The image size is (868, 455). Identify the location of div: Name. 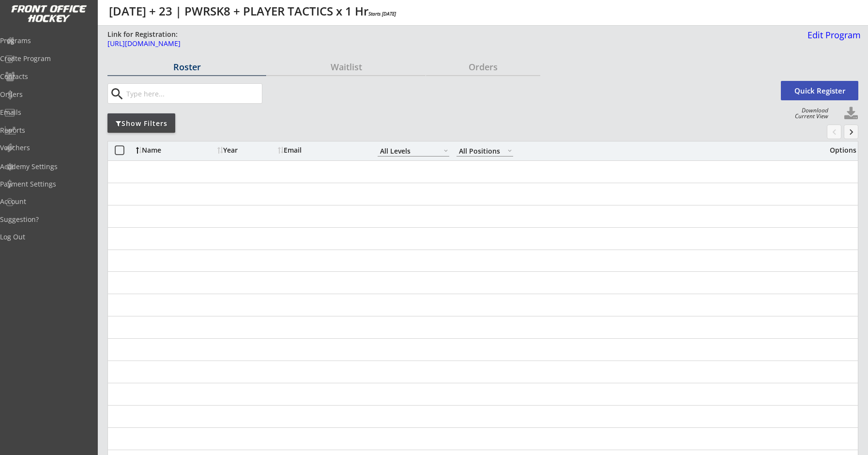
(175, 150).